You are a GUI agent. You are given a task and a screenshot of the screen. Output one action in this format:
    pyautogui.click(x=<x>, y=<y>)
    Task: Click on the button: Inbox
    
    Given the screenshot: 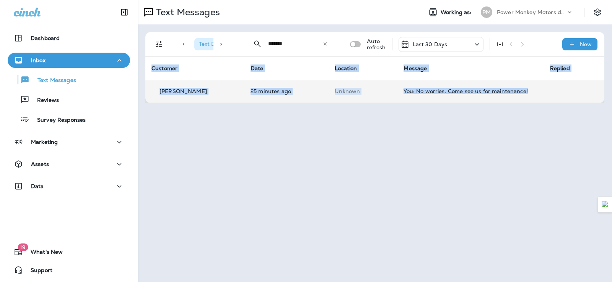 What is the action you would take?
    pyautogui.click(x=69, y=60)
    